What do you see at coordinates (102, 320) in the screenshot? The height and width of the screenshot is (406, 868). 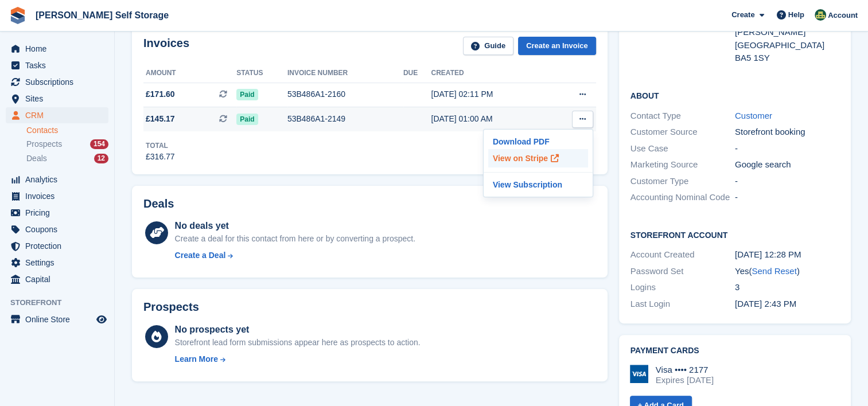 I see `a: Preview store` at bounding box center [102, 320].